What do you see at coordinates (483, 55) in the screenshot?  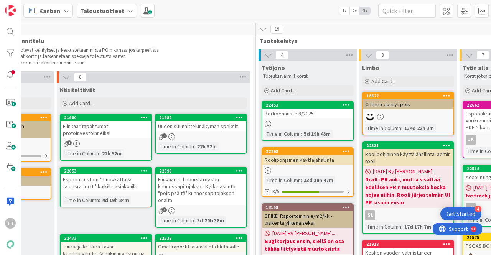 I see `span: 7` at bounding box center [483, 55].